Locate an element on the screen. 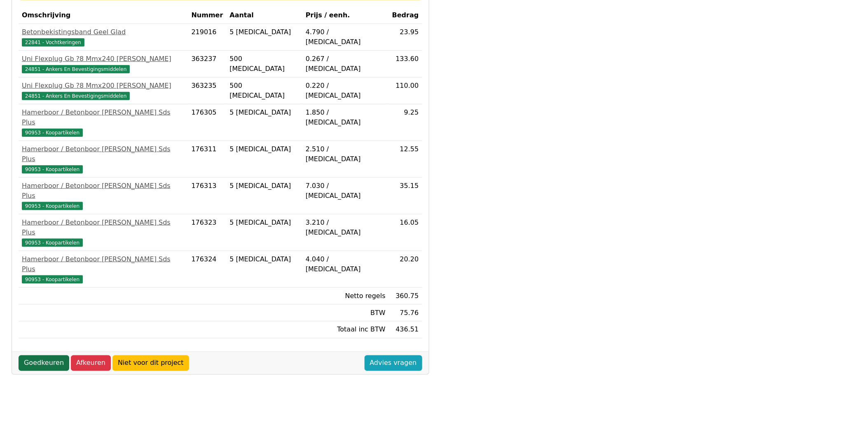 Image resolution: width=868 pixels, height=423 pixels. td: BTW is located at coordinates (346, 313).